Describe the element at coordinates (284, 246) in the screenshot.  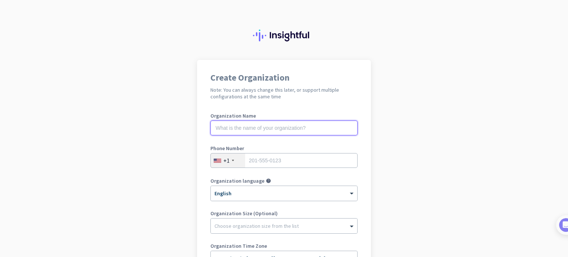
I see `label: Organization Time Zone` at that location.